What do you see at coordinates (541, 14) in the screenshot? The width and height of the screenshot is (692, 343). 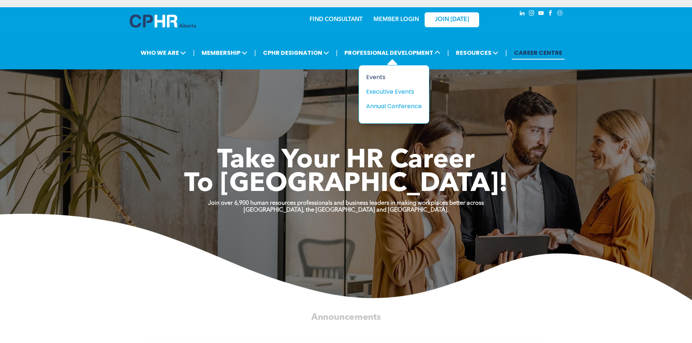 I see `a: youtube` at bounding box center [541, 14].